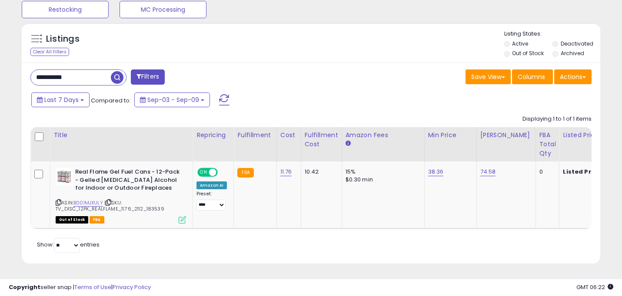  Describe the element at coordinates (213, 135) in the screenshot. I see `div: Repricing` at that location.